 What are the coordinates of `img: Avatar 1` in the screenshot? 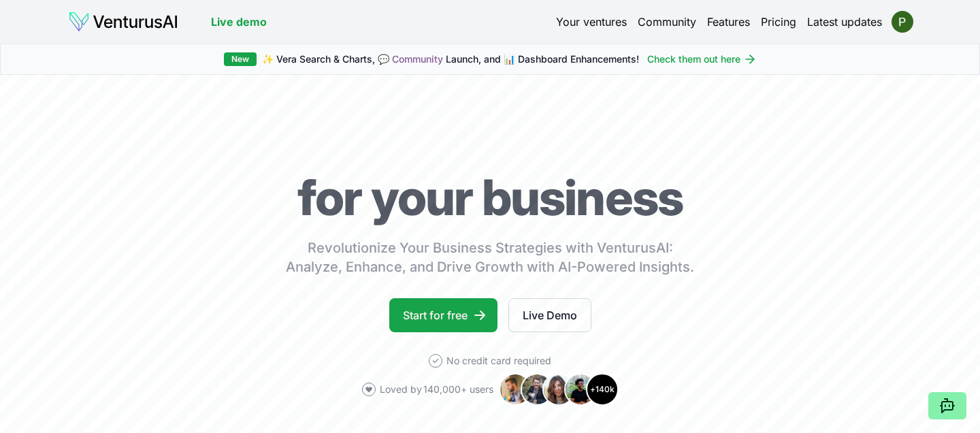 It's located at (515, 389).